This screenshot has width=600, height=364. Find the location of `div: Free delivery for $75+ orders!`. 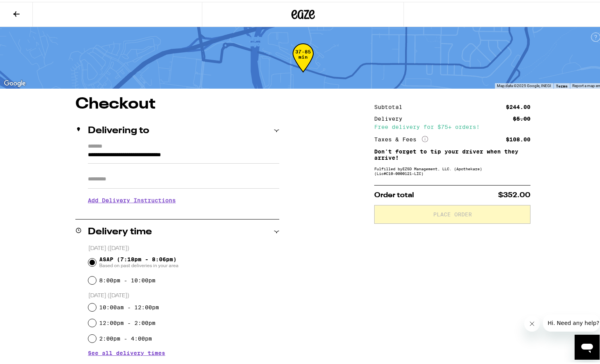

div: Free delivery for $75+ orders! is located at coordinates (452, 125).